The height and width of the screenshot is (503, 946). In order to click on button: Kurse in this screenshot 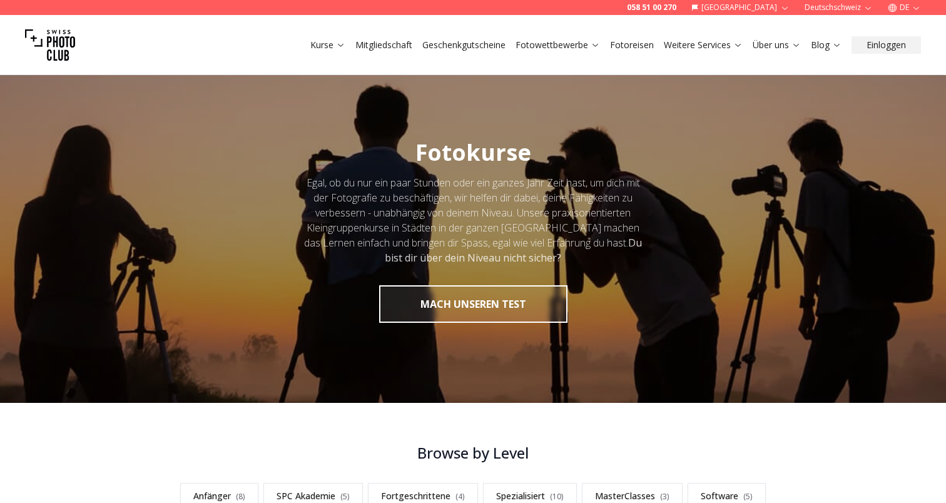, I will do `click(328, 45)`.